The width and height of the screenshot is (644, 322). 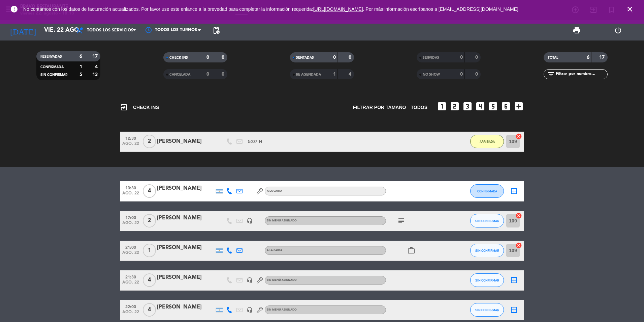 I want to click on span: Todos los servicios, so click(x=110, y=30).